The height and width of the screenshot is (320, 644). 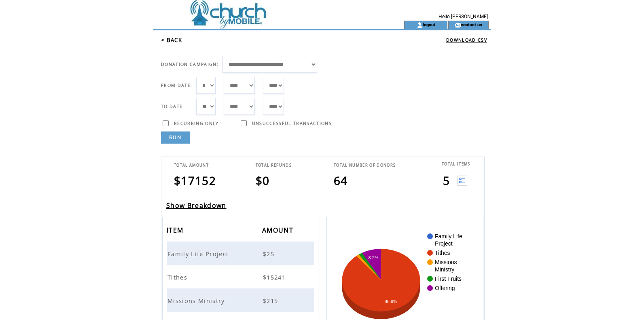 I want to click on text: Project, so click(x=444, y=243).